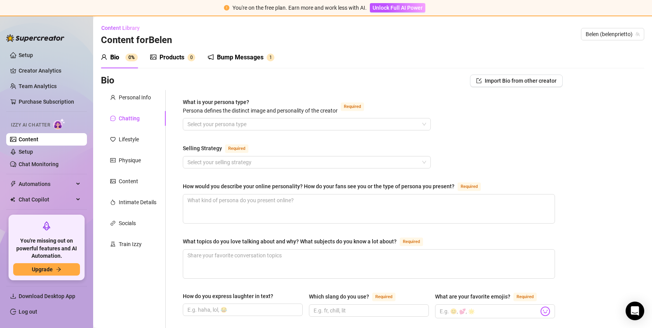  I want to click on img: AI Chatter, so click(59, 124).